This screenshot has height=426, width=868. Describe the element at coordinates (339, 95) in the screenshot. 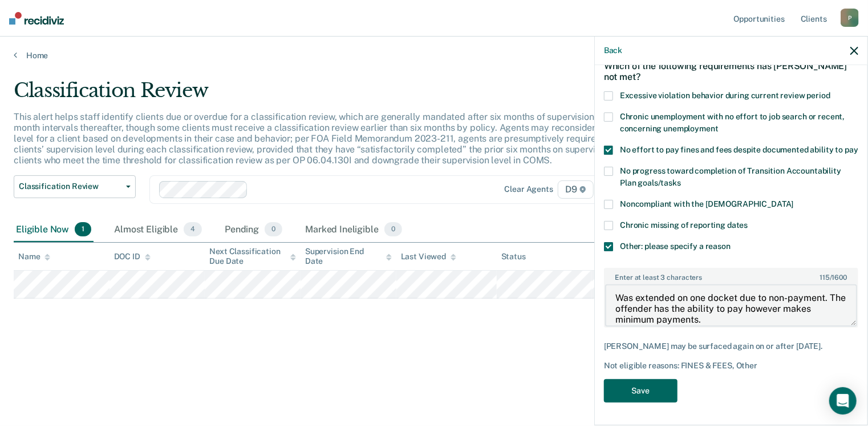

I see `div: Classification Review` at that location.